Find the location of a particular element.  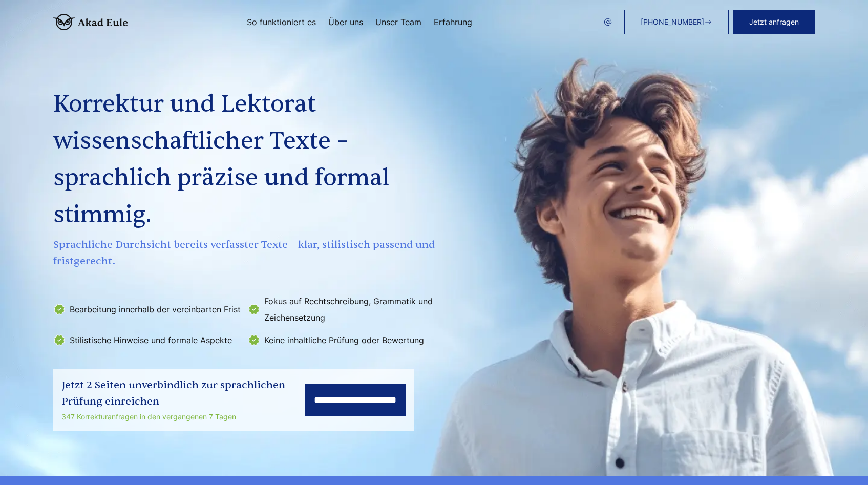

img: logo is located at coordinates (91, 22).